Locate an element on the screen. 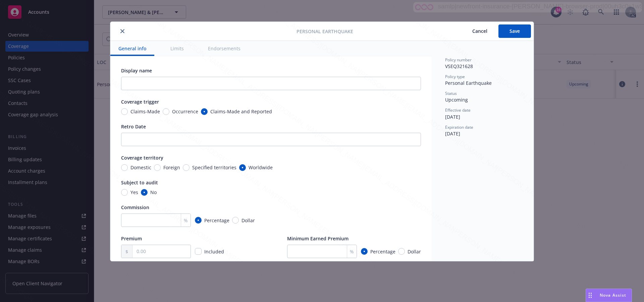 The width and height of the screenshot is (644, 302). span: Minimum Earned Premium is located at coordinates (317, 238).